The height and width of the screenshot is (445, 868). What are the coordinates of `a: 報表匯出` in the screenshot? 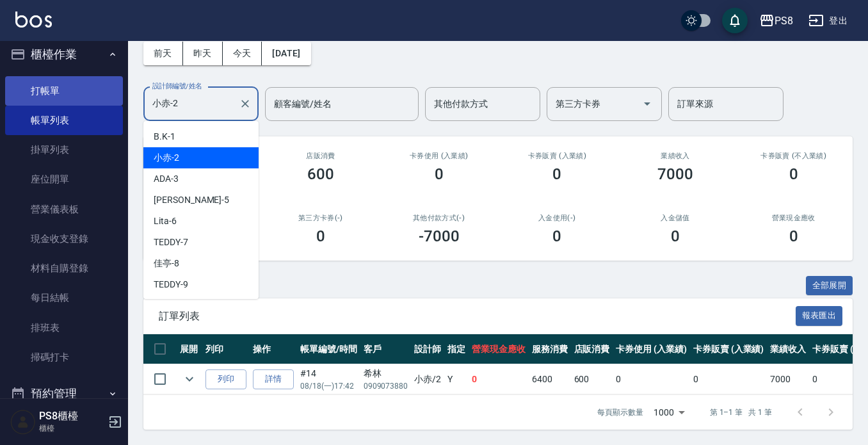 It's located at (820, 315).